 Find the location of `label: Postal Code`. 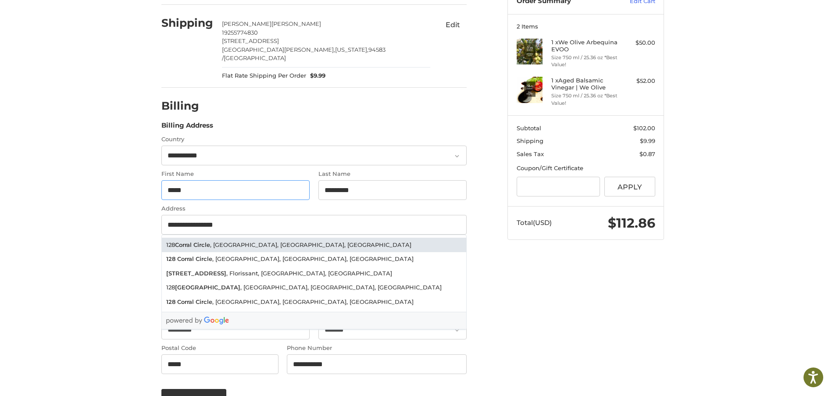

label: Postal Code is located at coordinates (220, 348).